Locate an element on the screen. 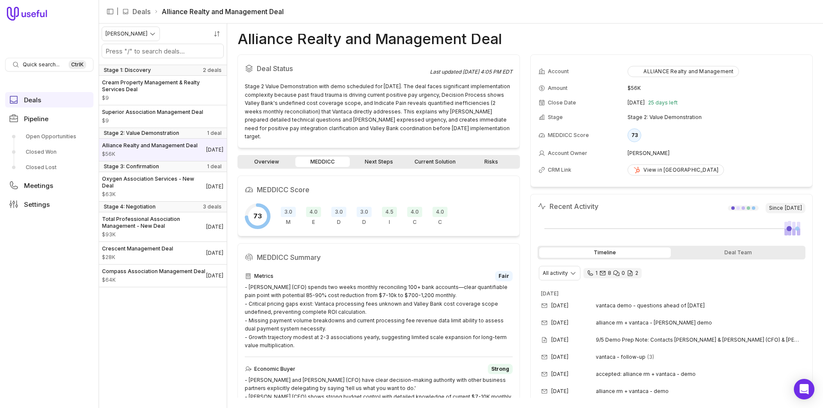  a: Closed Lost is located at coordinates (49, 168).